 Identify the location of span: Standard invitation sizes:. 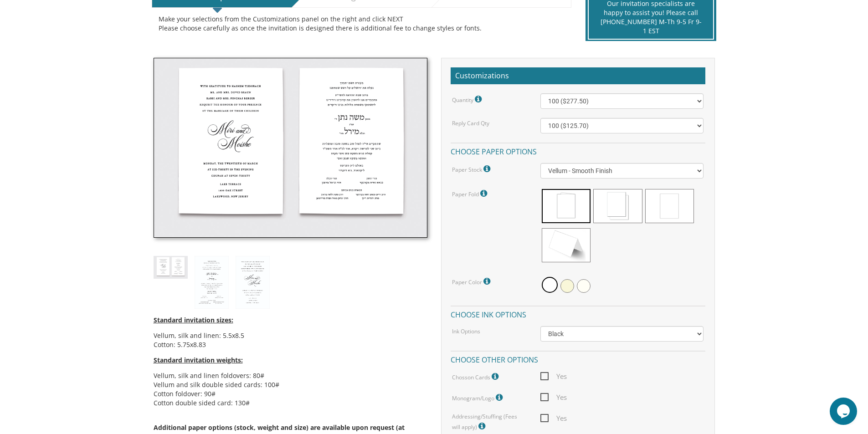
(193, 320).